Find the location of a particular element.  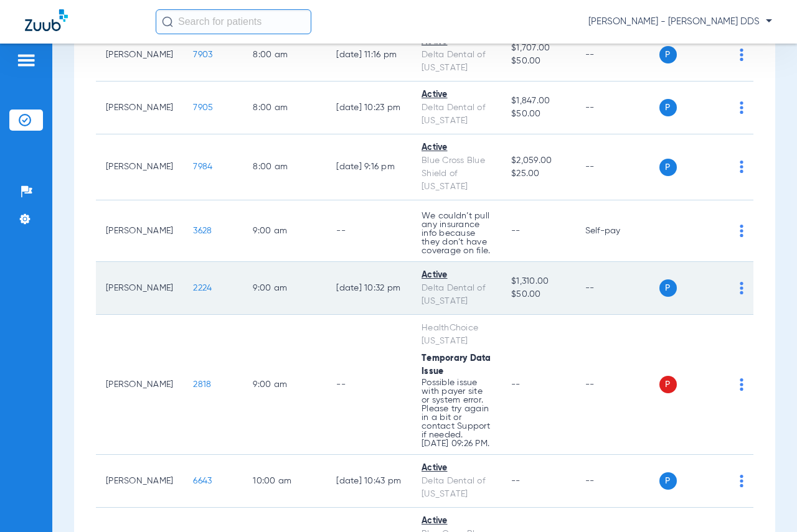

span: $25.00 is located at coordinates (538, 174).